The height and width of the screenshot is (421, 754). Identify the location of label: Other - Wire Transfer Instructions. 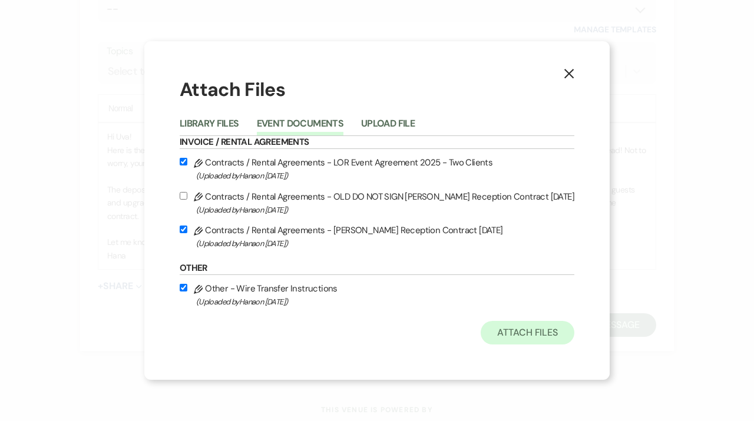
(377, 295).